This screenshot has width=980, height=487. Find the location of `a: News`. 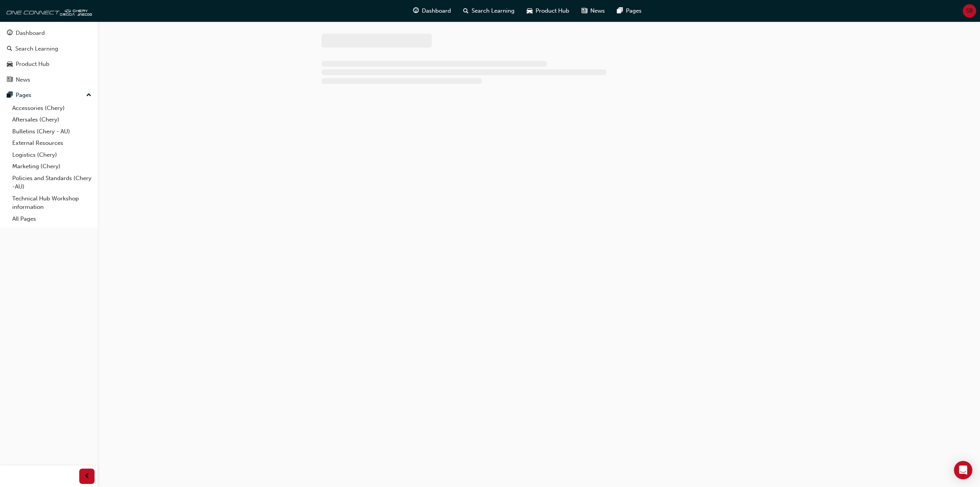

a: News is located at coordinates (48, 80).